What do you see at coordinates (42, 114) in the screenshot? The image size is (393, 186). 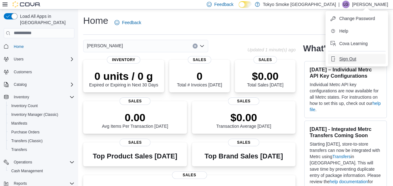 I see `span: Inventory Manager (Classic)` at bounding box center [42, 114].